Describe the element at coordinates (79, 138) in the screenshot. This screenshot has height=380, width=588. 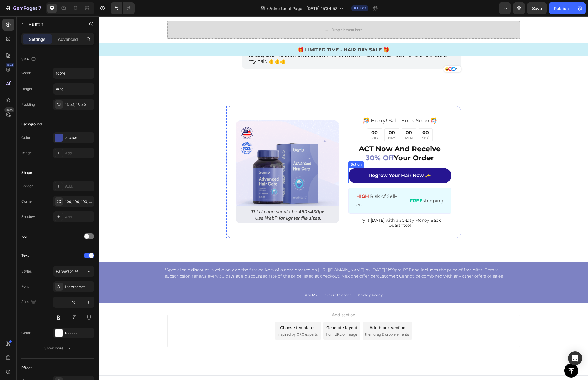
I see `div: 3F4BA0` at that location.